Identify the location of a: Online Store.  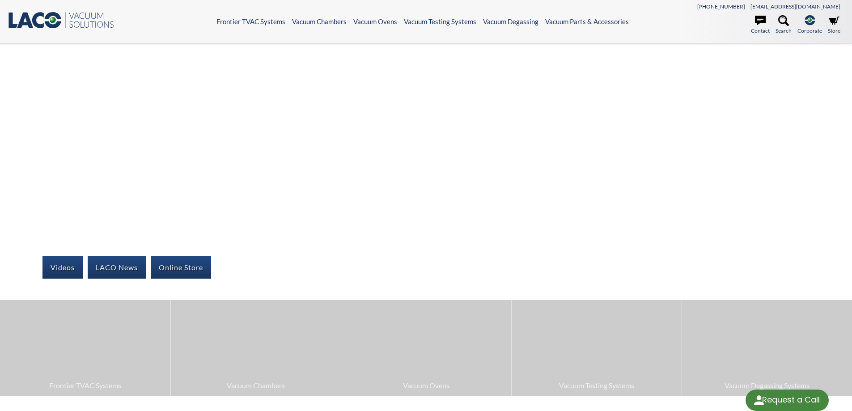
(181, 267).